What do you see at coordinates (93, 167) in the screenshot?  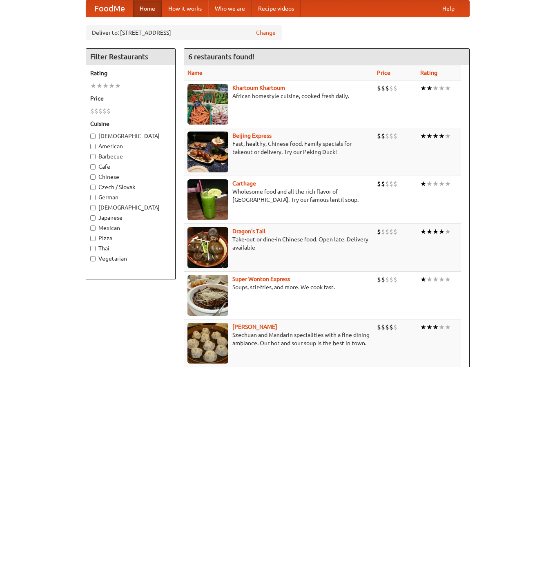 I see `input: Cafe` at bounding box center [93, 167].